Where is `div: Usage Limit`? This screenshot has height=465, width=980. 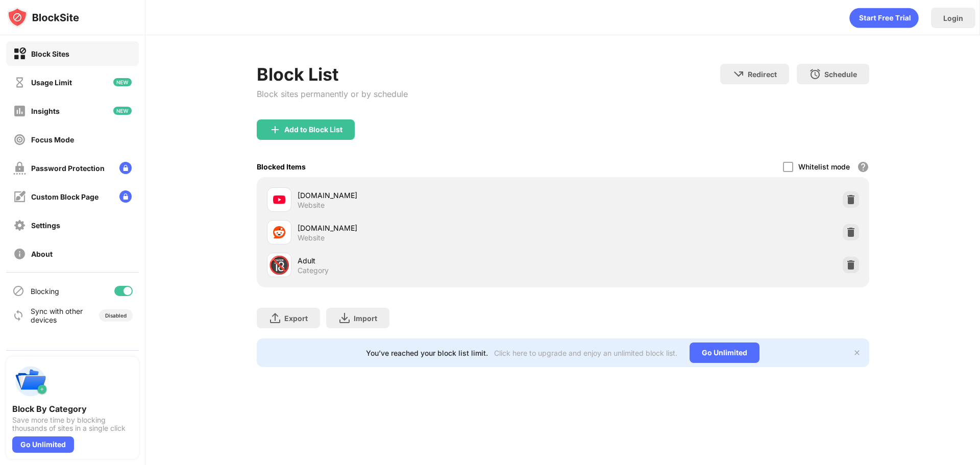
div: Usage Limit is located at coordinates (51, 83).